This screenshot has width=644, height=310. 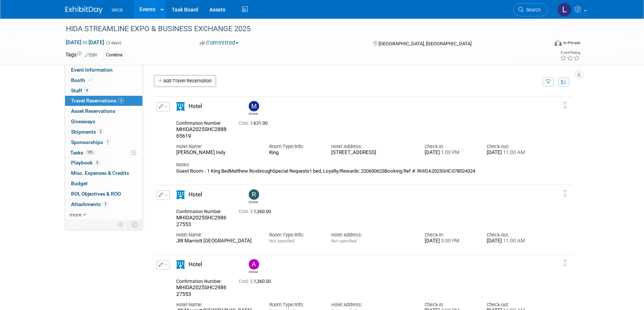 What do you see at coordinates (104, 142) in the screenshot?
I see `a: Sponsorships1` at bounding box center [104, 142].